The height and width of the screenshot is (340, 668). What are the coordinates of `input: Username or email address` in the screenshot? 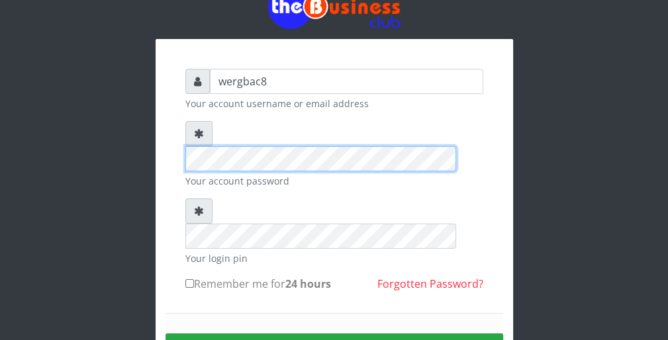 It's located at (346, 81).